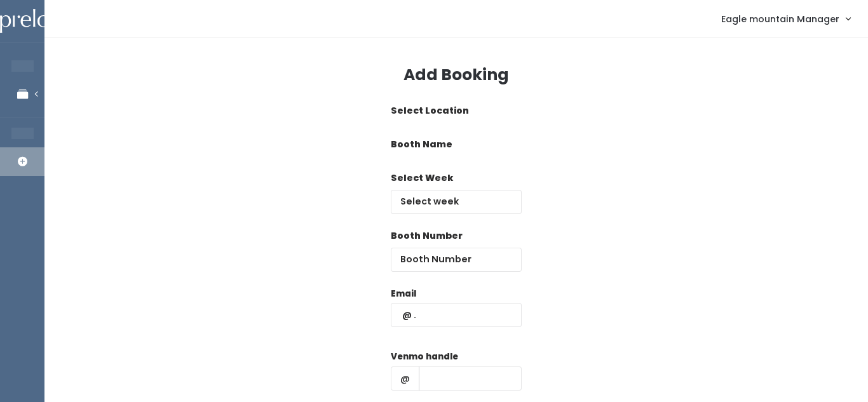  What do you see at coordinates (421, 144) in the screenshot?
I see `label: Booth Name` at bounding box center [421, 144].